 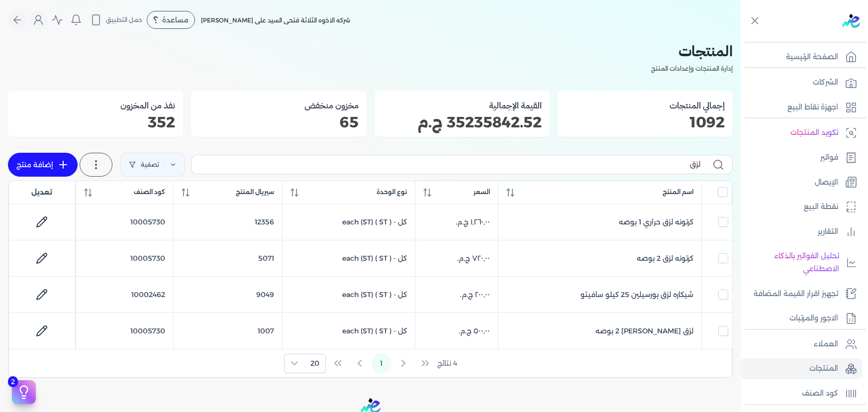 I want to click on p: الصفحة الرئيسية, so click(x=812, y=57).